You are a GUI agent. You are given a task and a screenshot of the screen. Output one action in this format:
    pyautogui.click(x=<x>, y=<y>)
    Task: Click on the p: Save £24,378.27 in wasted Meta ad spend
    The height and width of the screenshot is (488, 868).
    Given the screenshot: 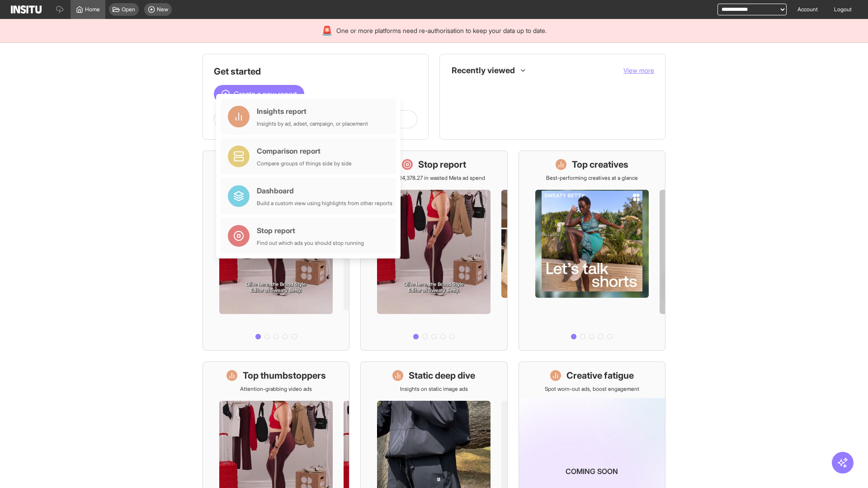 What is the action you would take?
    pyautogui.click(x=434, y=178)
    